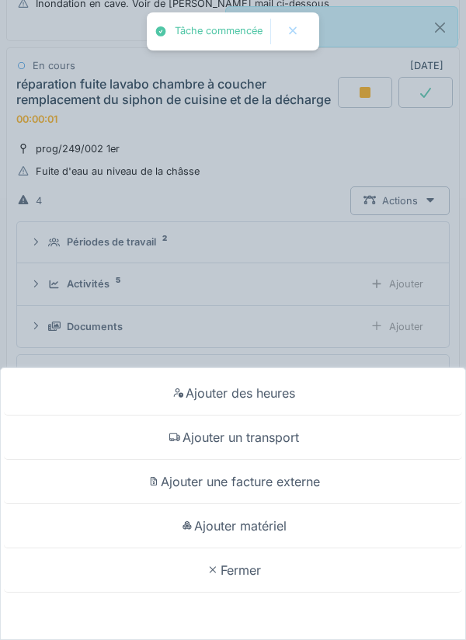 The height and width of the screenshot is (640, 466). I want to click on div: Ajouter une facture externe, so click(233, 482).